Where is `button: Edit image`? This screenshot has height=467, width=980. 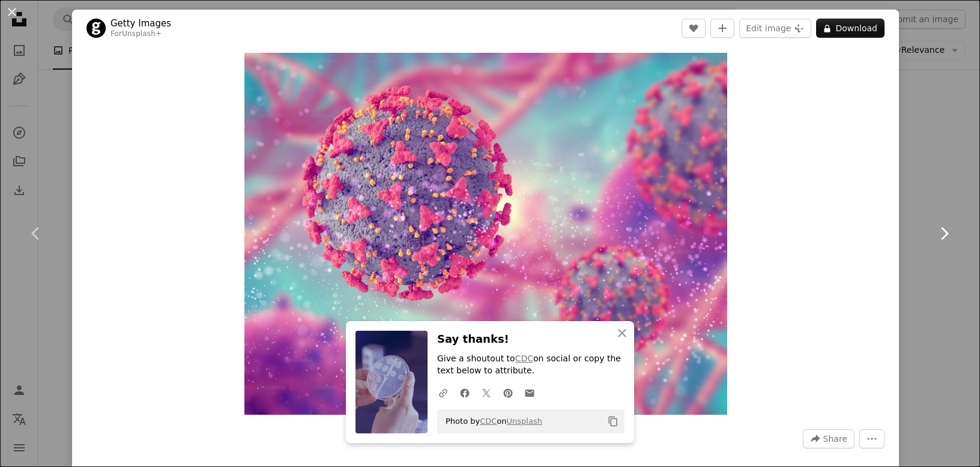
button: Edit image is located at coordinates (775, 28).